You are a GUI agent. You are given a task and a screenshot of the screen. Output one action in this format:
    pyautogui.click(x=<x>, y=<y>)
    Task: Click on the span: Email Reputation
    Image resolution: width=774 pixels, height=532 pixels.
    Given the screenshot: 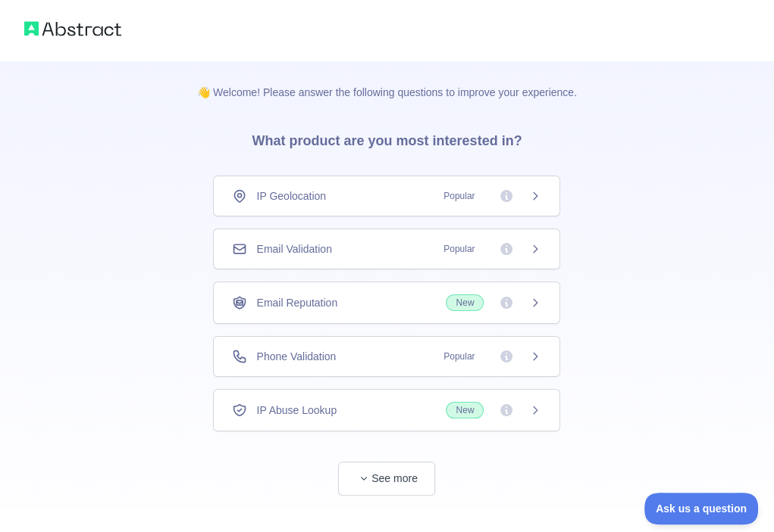 What is the action you would take?
    pyautogui.click(x=296, y=303)
    